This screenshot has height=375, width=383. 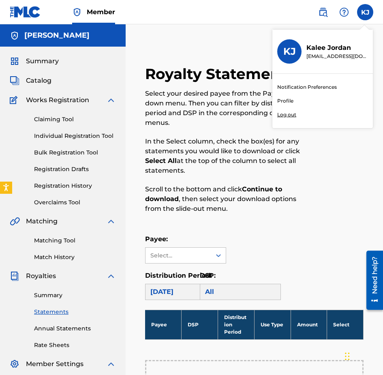 What do you see at coordinates (41, 276) in the screenshot?
I see `span: Royalties` at bounding box center [41, 276].